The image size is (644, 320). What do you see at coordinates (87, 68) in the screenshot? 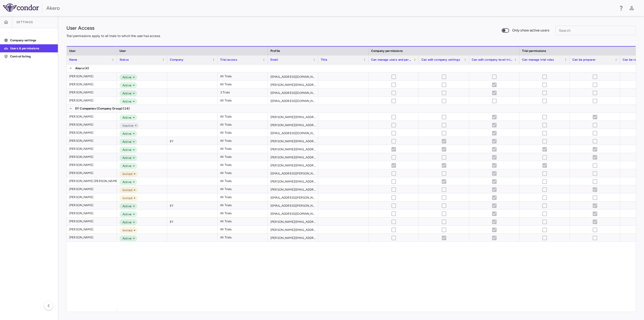
I see `span: (4)` at bounding box center [87, 68].